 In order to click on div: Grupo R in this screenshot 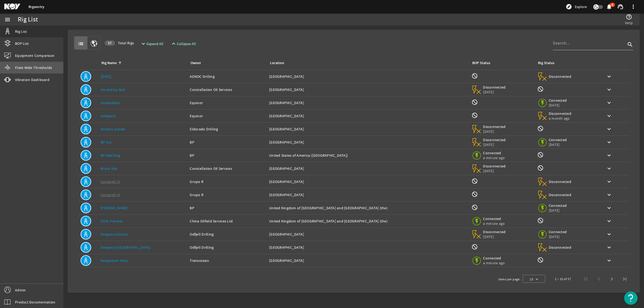, I will do `click(227, 182)`.